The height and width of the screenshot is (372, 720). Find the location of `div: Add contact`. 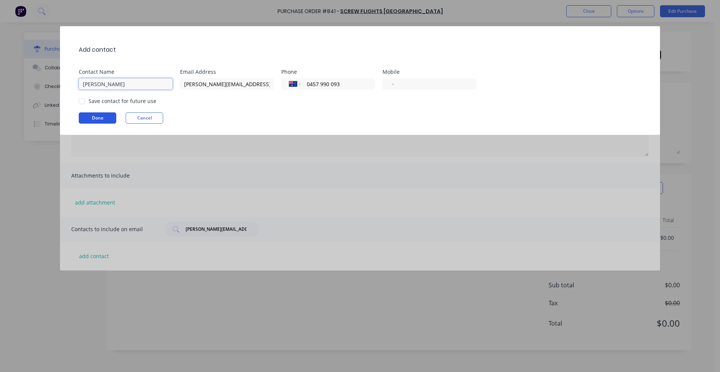

div: Add contact is located at coordinates (97, 50).